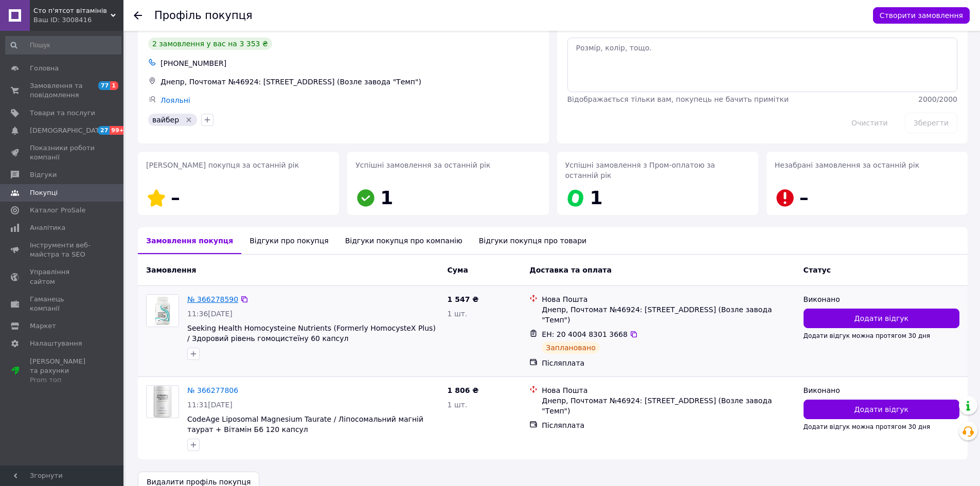 This screenshot has width=980, height=486. I want to click on span: Покупці, so click(44, 193).